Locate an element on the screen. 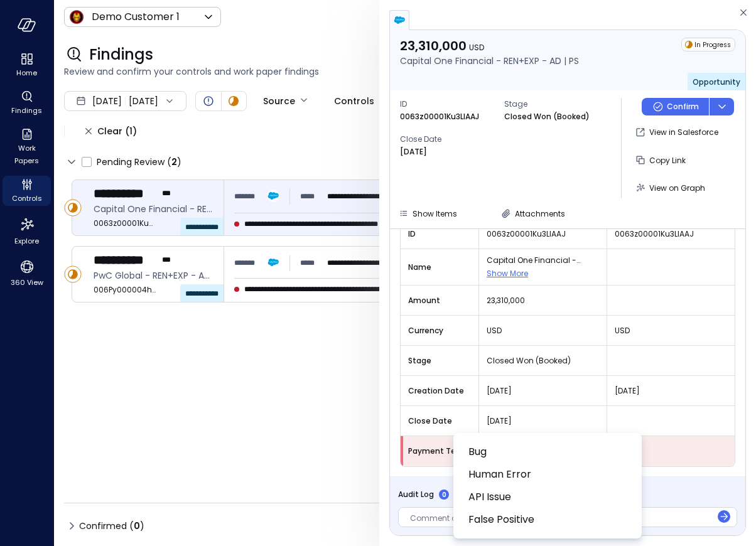 This screenshot has width=756, height=546. li: Human Error is located at coordinates (547, 475).